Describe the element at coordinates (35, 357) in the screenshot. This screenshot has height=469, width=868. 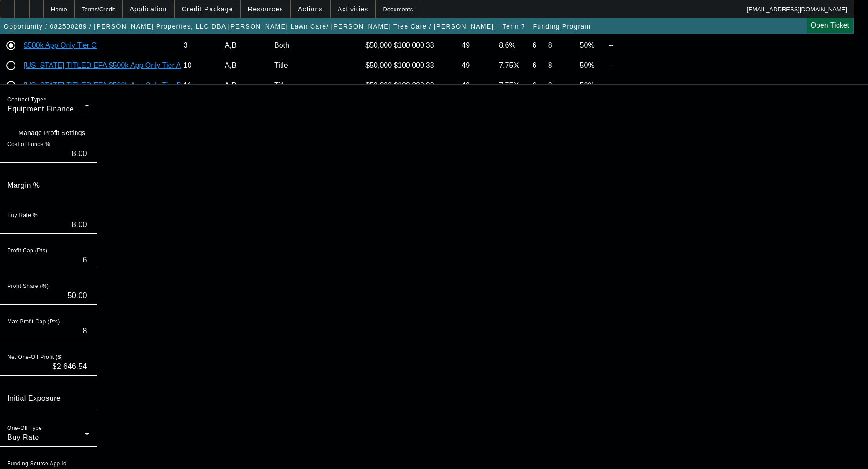
I see `mat-label: Net One-Off Profit ($)` at that location.